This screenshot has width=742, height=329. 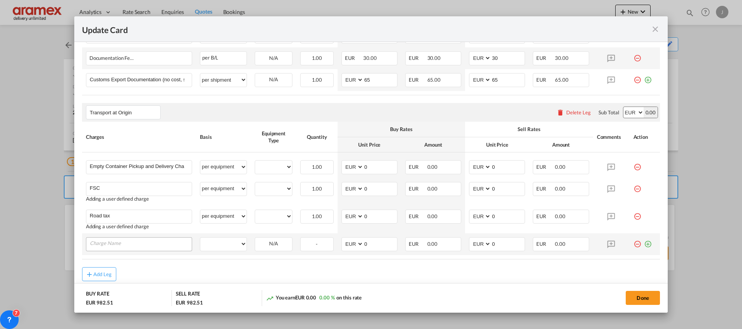 I want to click on div: Update Card, so click(x=366, y=29).